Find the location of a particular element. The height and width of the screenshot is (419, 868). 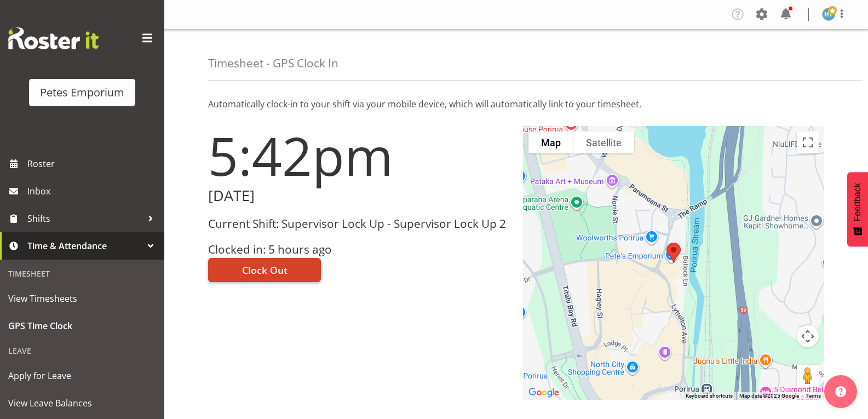

img: Google is located at coordinates (544, 393).